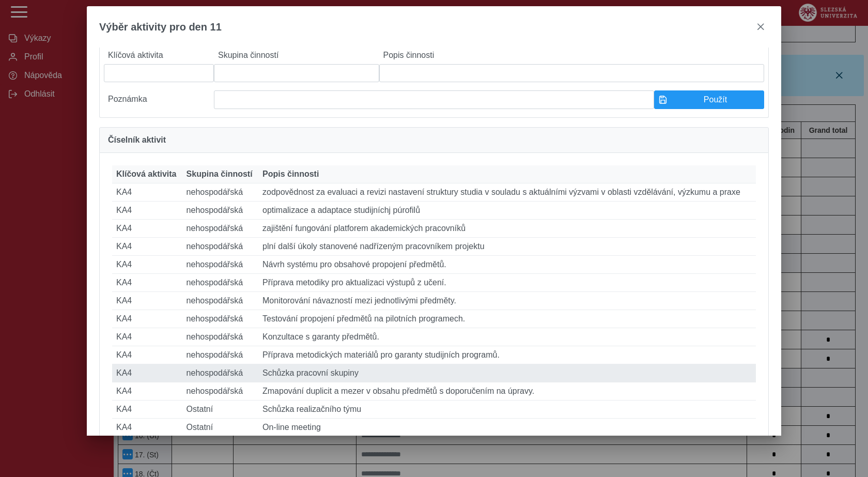 The image size is (868, 477). Describe the element at coordinates (507, 319) in the screenshot. I see `td: Testování propojení předmětů na pilotních programech.` at that location.